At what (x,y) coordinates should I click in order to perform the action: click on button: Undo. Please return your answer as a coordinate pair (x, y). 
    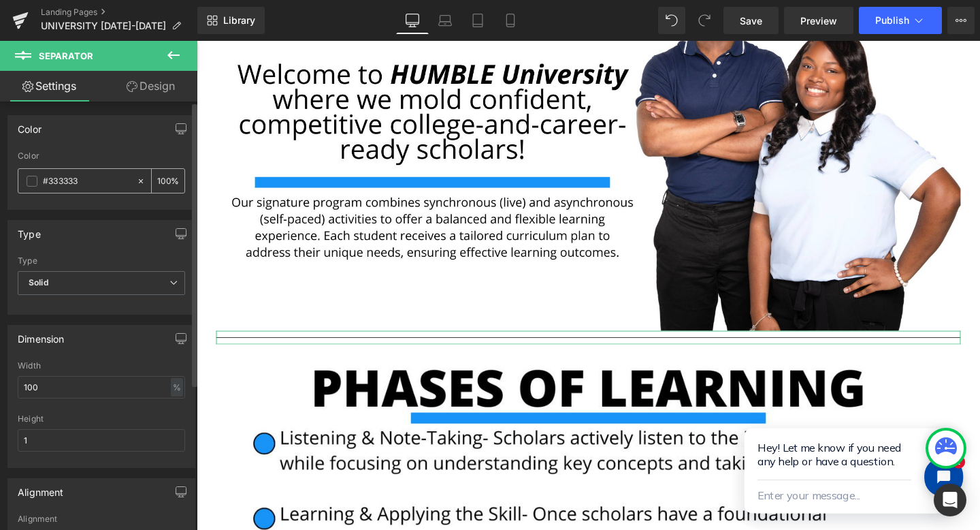
    Looking at the image, I should click on (672, 21).